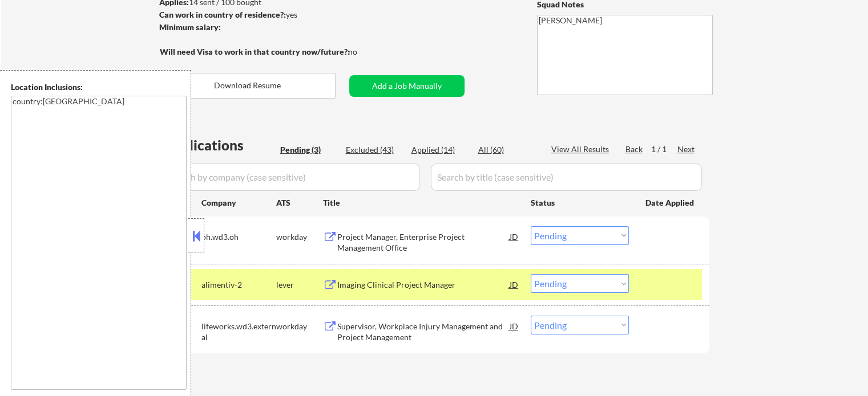  What do you see at coordinates (407, 86) in the screenshot?
I see `button: Add a Job Manually` at bounding box center [407, 86].